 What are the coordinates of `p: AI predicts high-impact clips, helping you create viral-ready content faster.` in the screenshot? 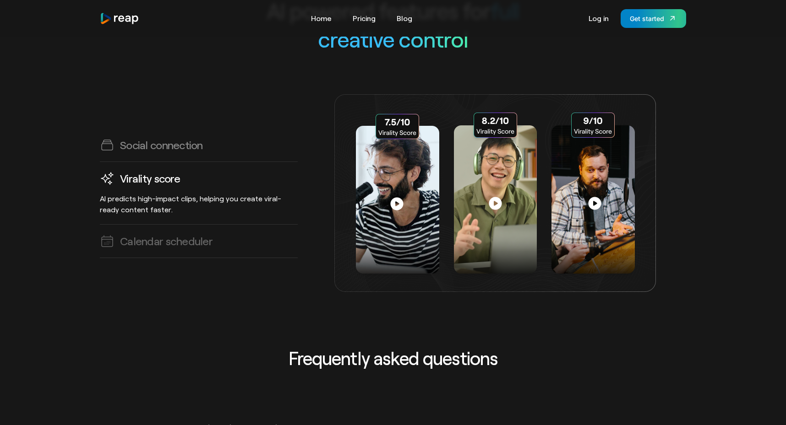 It's located at (199, 204).